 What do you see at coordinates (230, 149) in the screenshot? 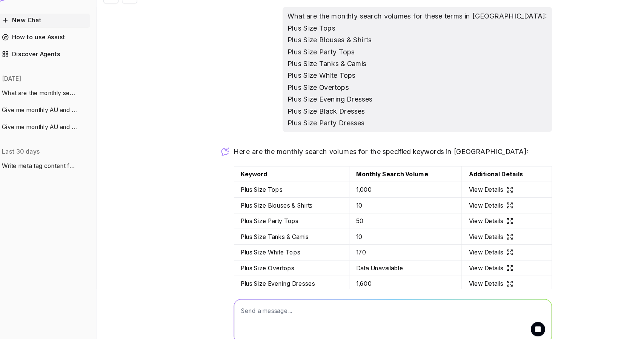
I see `img: Botify assist logo` at bounding box center [230, 149].